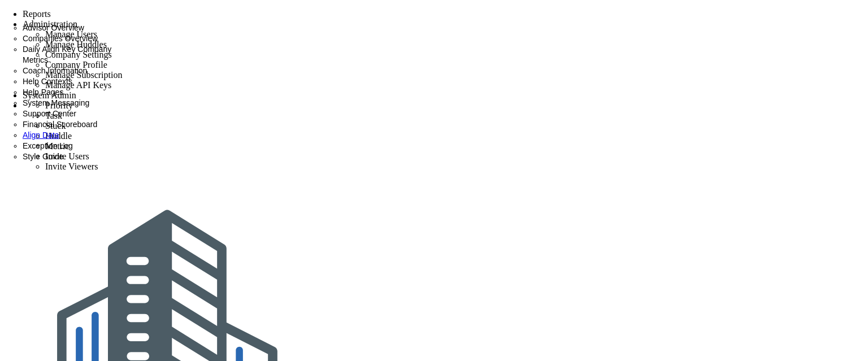  What do you see at coordinates (50, 24) in the screenshot?
I see `span: Administration` at bounding box center [50, 24].